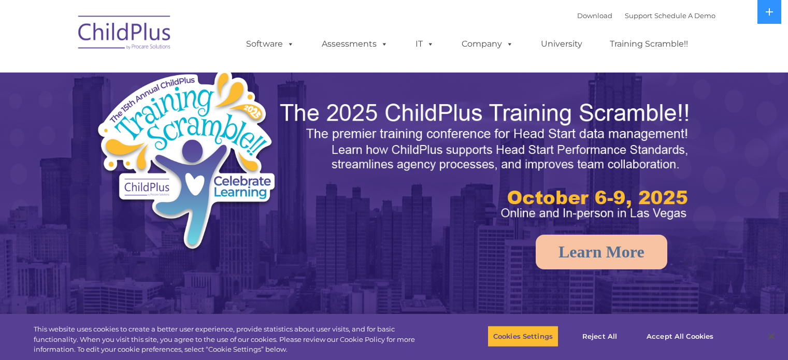 Image resolution: width=788 pixels, height=360 pixels. Describe the element at coordinates (355, 44) in the screenshot. I see `a: Assessments` at that location.